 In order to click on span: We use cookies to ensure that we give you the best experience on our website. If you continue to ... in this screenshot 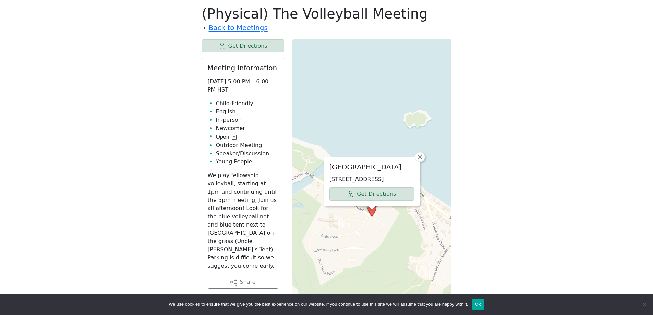, I will do `click(318, 305)`.